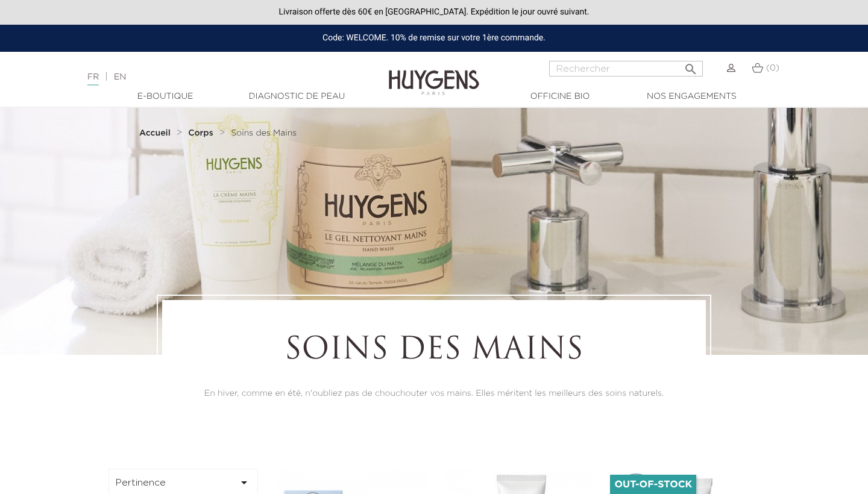  I want to click on span: (0), so click(773, 68).